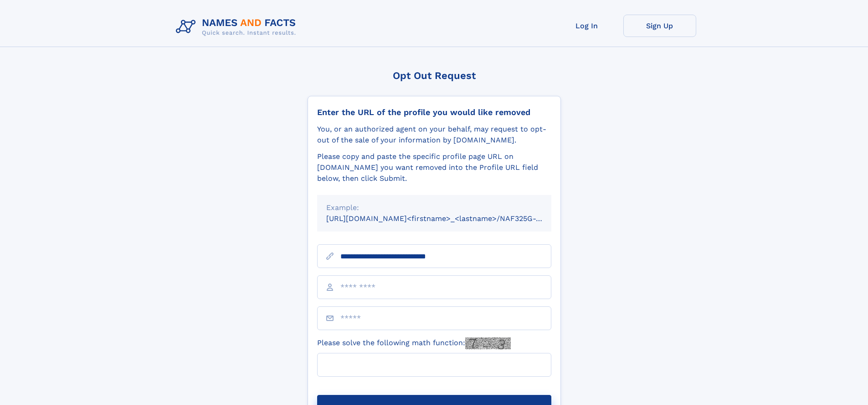 The width and height of the screenshot is (868, 405). Describe the element at coordinates (238, 27) in the screenshot. I see `img: Logo Names and Facts` at that location.